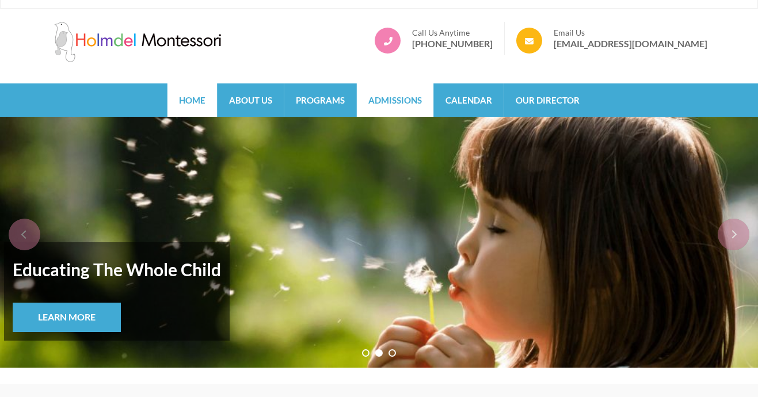  What do you see at coordinates (24, 234) in the screenshot?
I see `div: prev` at bounding box center [24, 234].